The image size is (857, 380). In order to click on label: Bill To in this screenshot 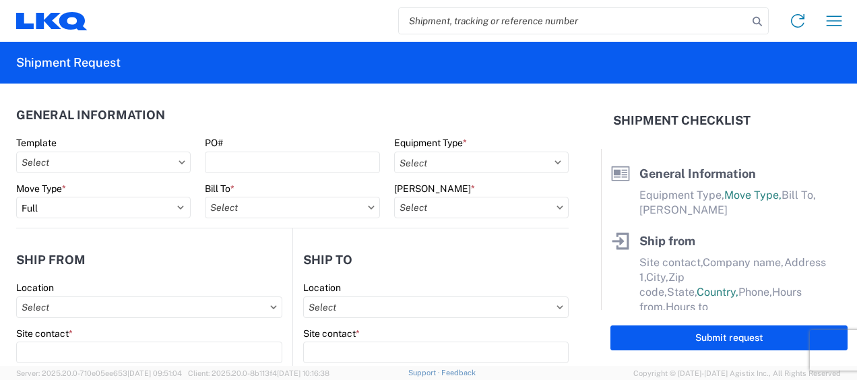, I will do `click(220, 189)`.